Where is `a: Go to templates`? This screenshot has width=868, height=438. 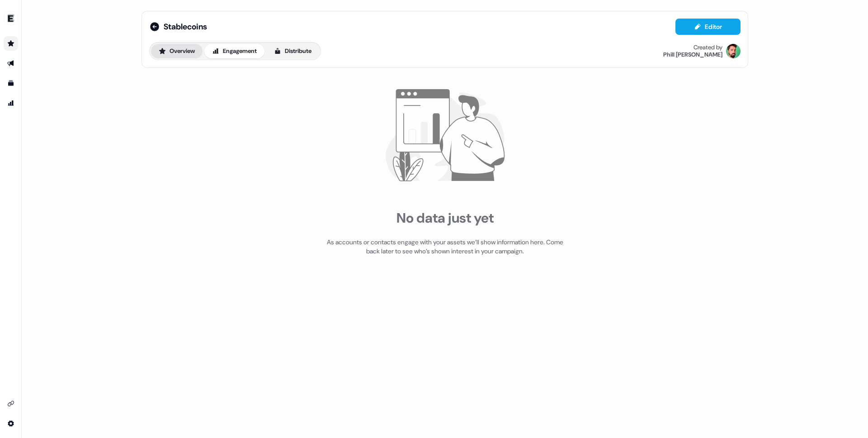 a: Go to templates is located at coordinates (11, 84).